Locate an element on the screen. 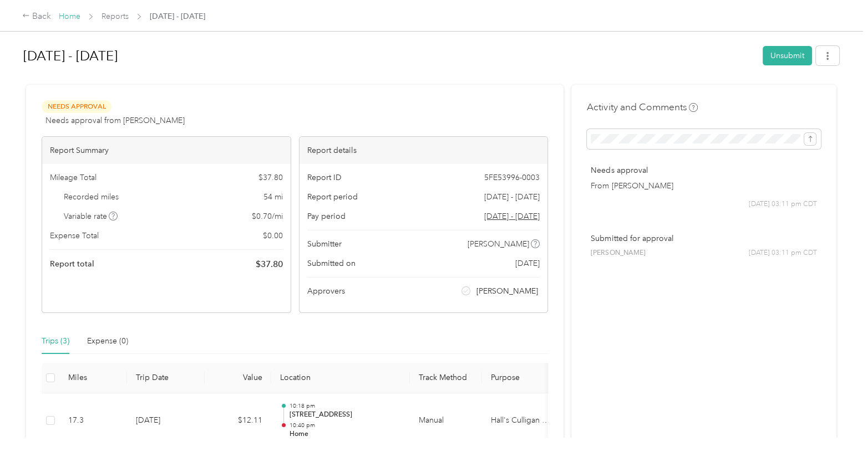 The image size is (868, 457). span: $ 0.70 / mi is located at coordinates (268, 216).